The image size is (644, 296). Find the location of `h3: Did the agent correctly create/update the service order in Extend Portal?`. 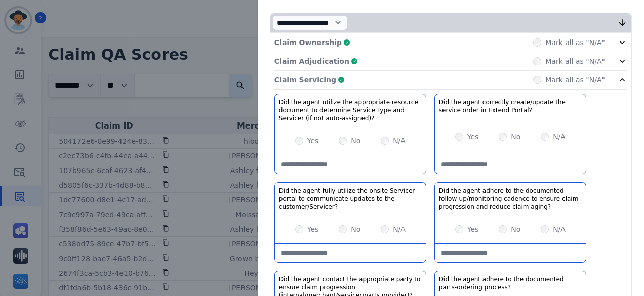

h3: Did the agent correctly create/update the service order in Extend Portal? is located at coordinates (510, 107).